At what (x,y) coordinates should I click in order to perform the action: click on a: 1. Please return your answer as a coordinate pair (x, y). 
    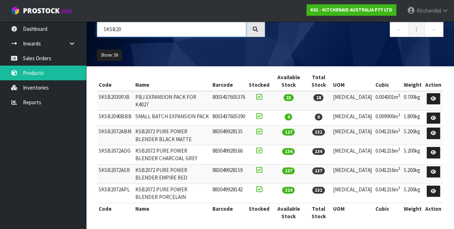
    Looking at the image, I should click on (416, 29).